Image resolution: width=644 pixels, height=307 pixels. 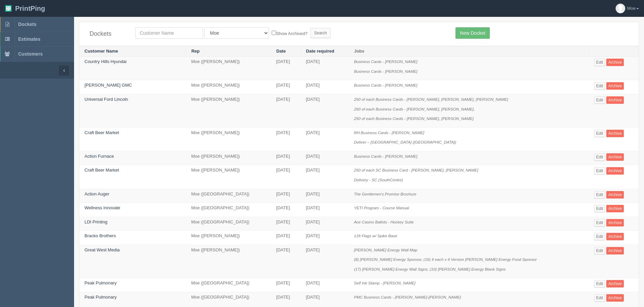 I want to click on a: Rep, so click(x=195, y=51).